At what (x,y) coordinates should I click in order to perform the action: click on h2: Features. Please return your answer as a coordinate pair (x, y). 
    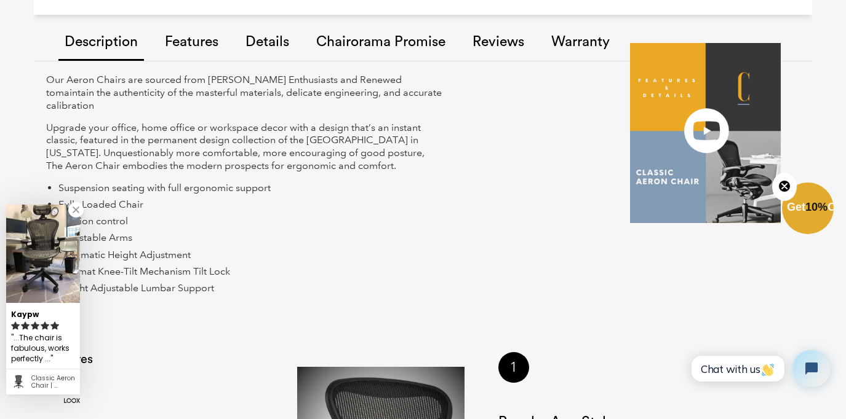
    Looking at the image, I should click on (84, 360).